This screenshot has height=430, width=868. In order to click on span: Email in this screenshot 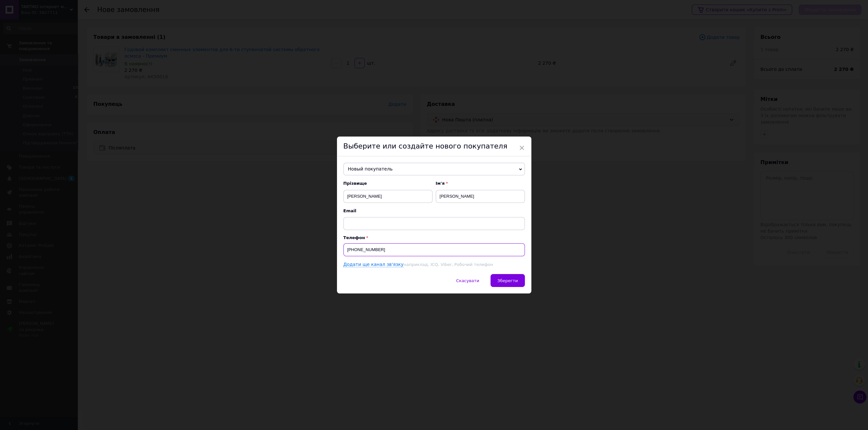, I will do `click(434, 211)`.